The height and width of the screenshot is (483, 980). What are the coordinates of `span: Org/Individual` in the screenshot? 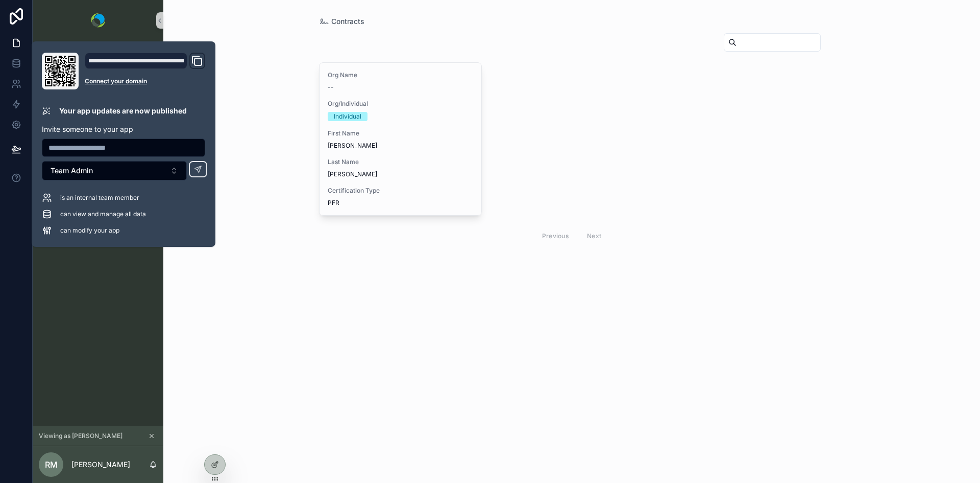 It's located at (401, 104).